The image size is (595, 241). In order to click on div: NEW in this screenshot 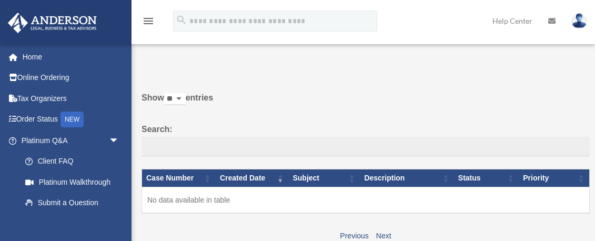, I will do `click(72, 119)`.